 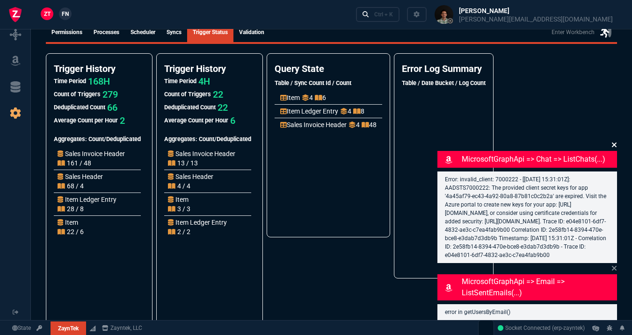 I want to click on h4: Error Log Summary, so click(x=443, y=69).